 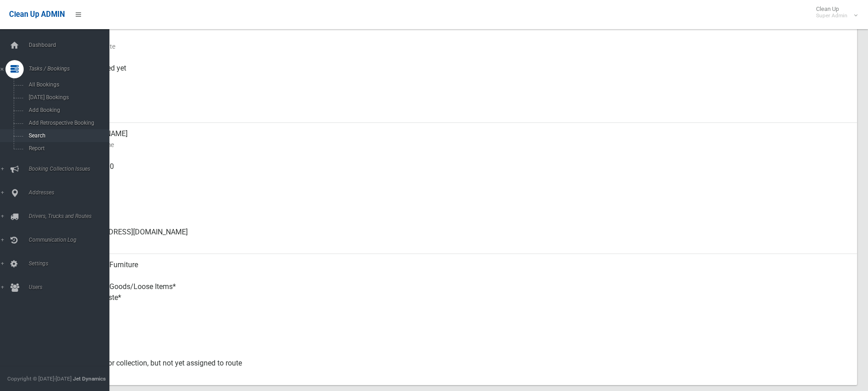 I want to click on span: Addresses, so click(x=71, y=193).